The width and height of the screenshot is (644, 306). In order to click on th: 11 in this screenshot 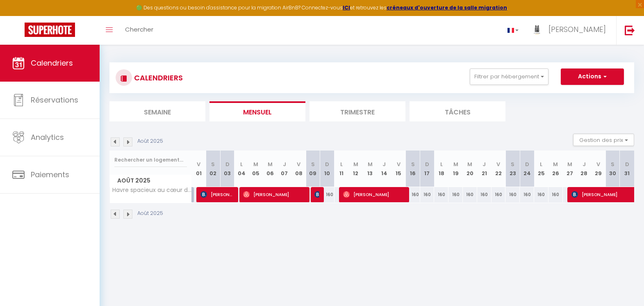, I will do `click(342, 168)`.